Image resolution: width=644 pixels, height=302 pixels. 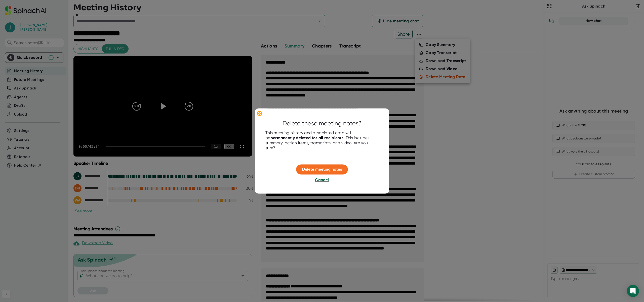 I want to click on div: Delete these meeting notes?, so click(x=322, y=124).